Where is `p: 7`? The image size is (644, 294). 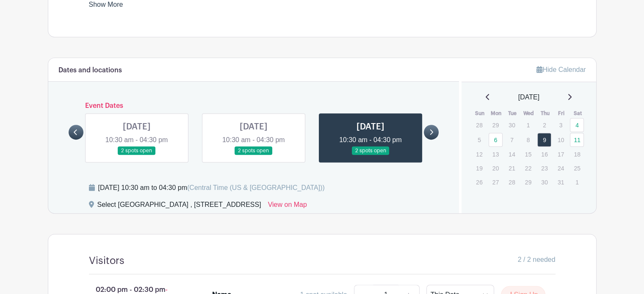
p: 7 is located at coordinates (512, 139).